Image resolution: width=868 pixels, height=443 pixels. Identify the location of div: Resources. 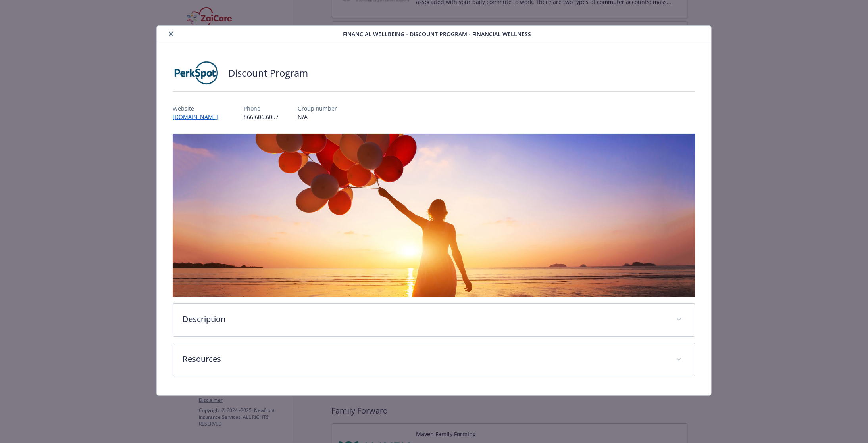
(434, 359).